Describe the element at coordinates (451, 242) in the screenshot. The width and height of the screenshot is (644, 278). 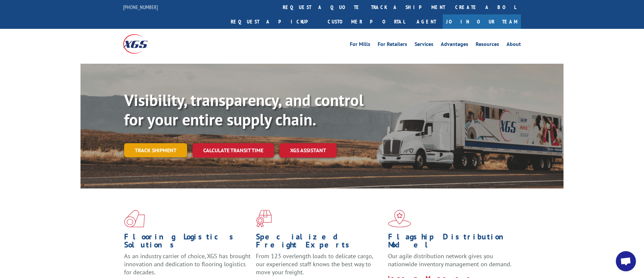
I see `h1: Flagship Distribution Model` at that location.